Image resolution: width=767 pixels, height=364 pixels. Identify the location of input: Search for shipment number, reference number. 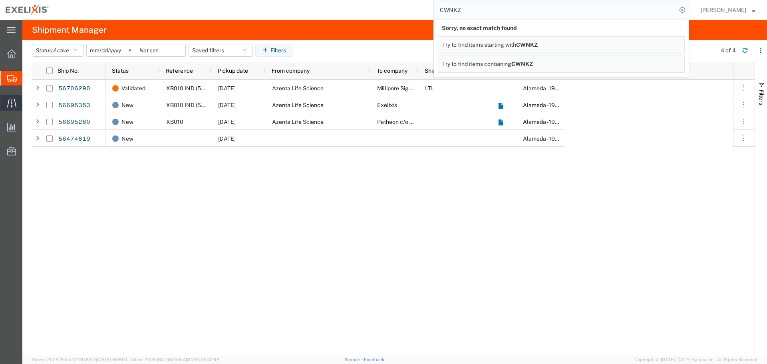
(555, 10).